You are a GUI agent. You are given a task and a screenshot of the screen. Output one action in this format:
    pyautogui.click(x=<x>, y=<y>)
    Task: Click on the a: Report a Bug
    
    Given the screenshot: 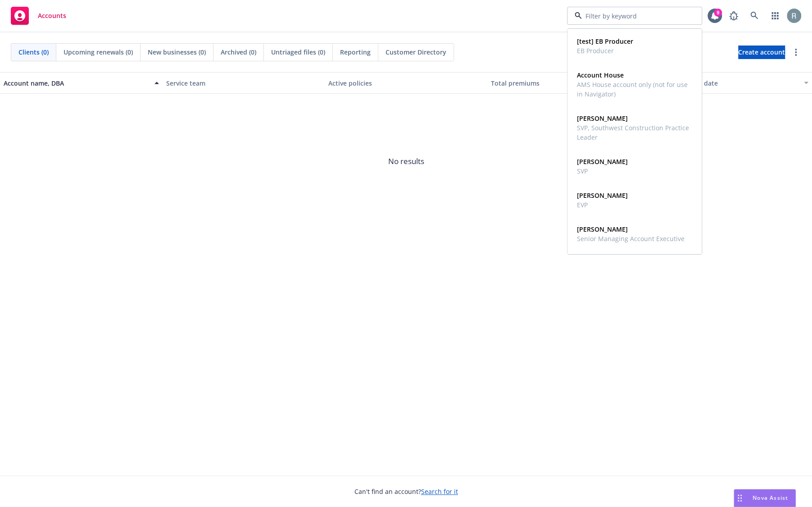 What is the action you would take?
    pyautogui.click(x=734, y=16)
    